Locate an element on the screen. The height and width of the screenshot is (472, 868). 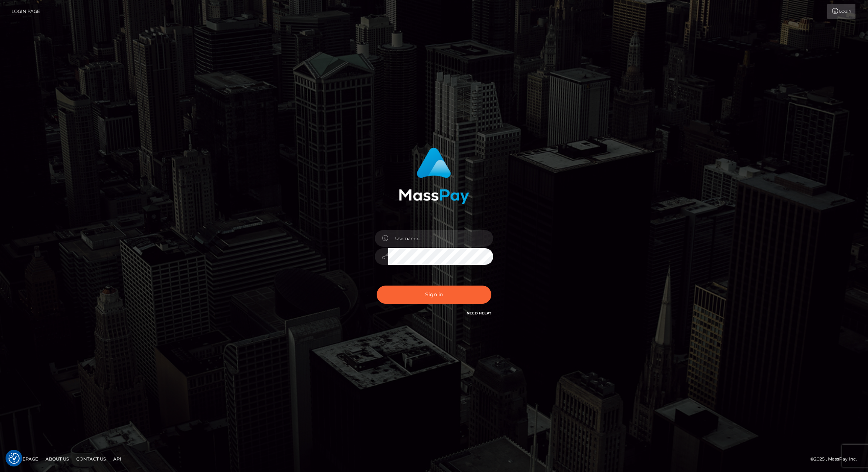
a: Homepage is located at coordinates (24, 459).